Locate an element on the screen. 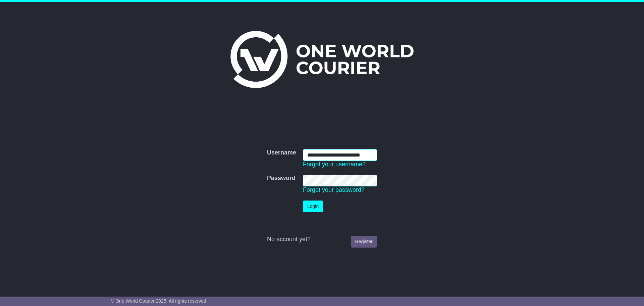  button: Login is located at coordinates (313, 206).